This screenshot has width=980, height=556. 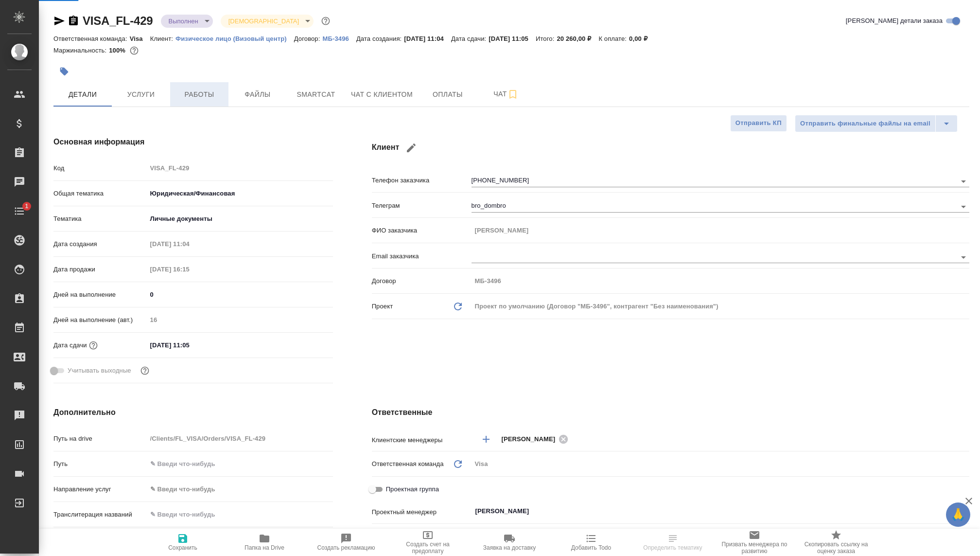 What do you see at coordinates (673, 542) in the screenshot?
I see `button: Определить тематику` at bounding box center [673, 542].